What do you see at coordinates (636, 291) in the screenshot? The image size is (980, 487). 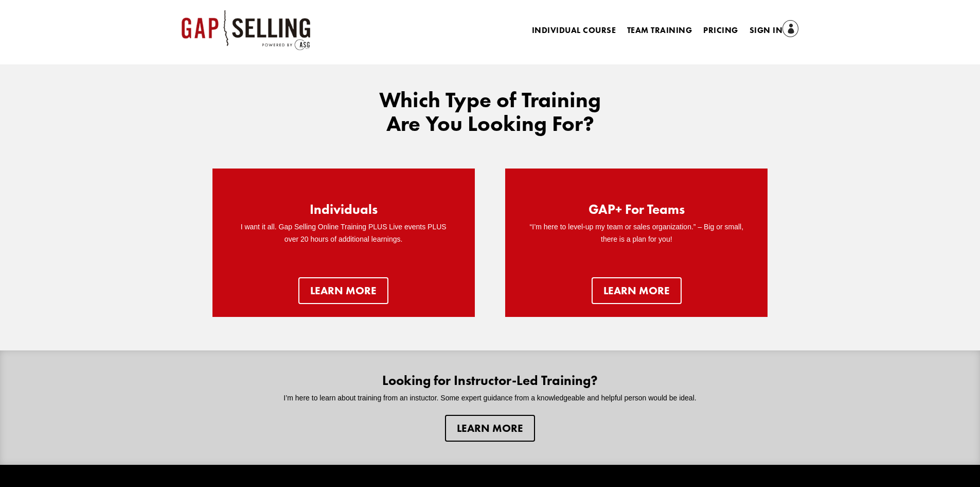 I see `a: learn more` at bounding box center [636, 291].